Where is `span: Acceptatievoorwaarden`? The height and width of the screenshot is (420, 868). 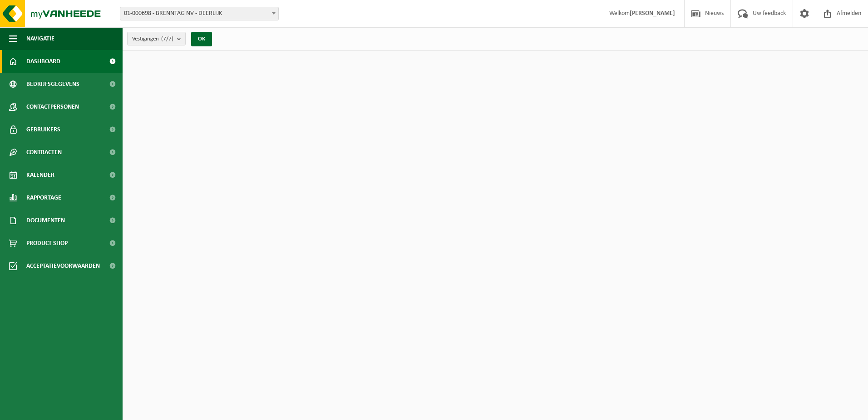 span: Acceptatievoorwaarden is located at coordinates (63, 266).